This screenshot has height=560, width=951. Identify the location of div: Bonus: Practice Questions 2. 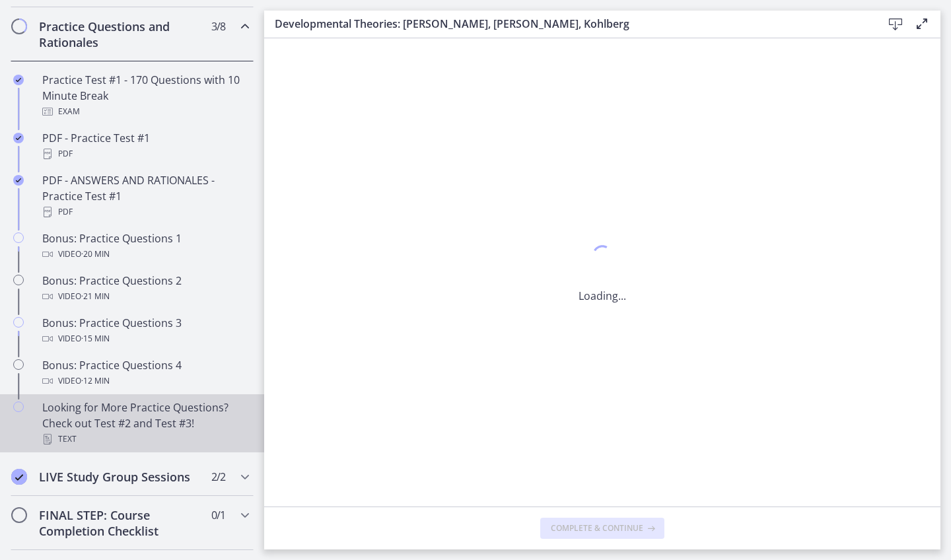
(145, 289).